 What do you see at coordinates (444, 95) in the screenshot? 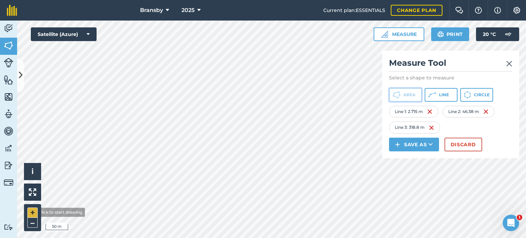
I see `span: Line` at bounding box center [444, 95].